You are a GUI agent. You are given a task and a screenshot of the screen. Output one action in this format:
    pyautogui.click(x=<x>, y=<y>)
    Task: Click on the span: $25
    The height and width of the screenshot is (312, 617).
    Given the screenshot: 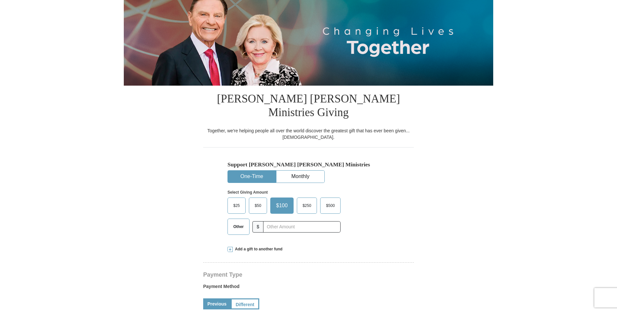 What is the action you would take?
    pyautogui.click(x=236, y=205)
    